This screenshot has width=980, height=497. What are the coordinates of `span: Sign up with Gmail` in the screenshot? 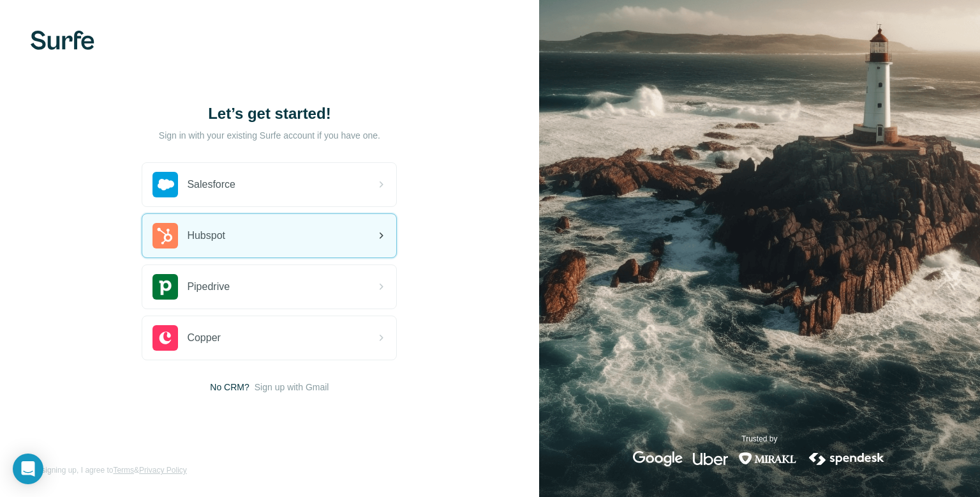 It's located at (292, 387).